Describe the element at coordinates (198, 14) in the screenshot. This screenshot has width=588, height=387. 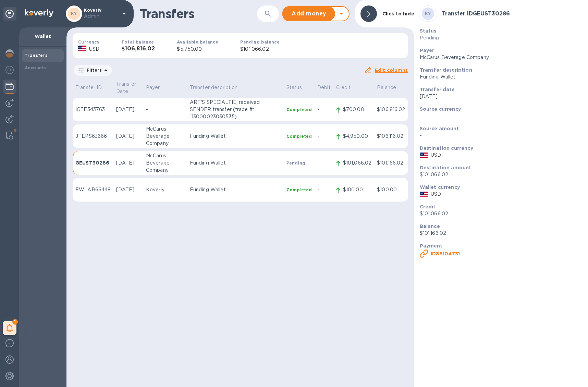
I see `h1: Transfers` at that location.